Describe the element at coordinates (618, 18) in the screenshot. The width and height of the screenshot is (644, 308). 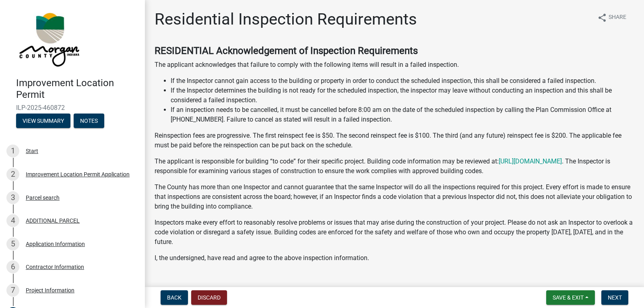
I see `span: Share` at that location.